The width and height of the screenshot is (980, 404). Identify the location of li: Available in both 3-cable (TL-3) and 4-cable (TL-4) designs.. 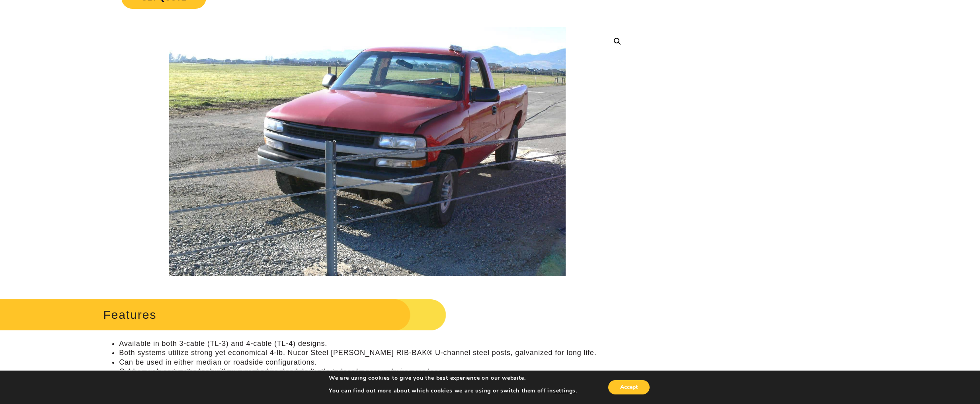
(376, 344).